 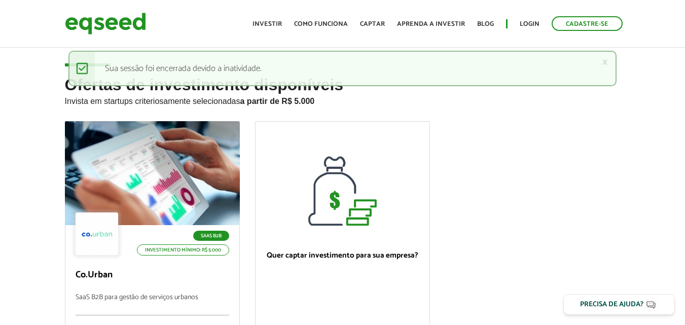 What do you see at coordinates (211, 236) in the screenshot?
I see `p: SaaS B2B` at bounding box center [211, 236].